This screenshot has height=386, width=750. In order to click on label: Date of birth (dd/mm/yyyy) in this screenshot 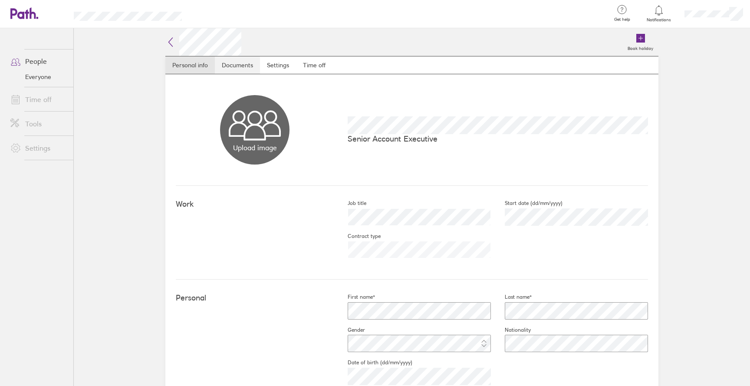, I will do `click(373, 362)`.